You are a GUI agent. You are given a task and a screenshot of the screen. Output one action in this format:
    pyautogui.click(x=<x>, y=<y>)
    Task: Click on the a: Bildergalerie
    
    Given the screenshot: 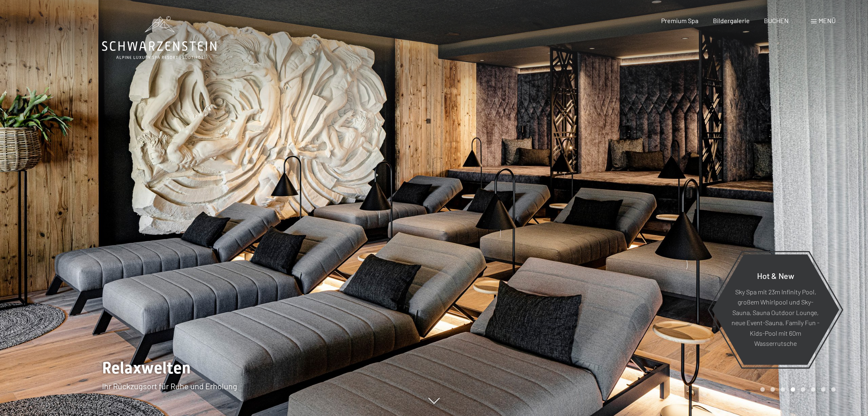 What is the action you would take?
    pyautogui.click(x=731, y=21)
    